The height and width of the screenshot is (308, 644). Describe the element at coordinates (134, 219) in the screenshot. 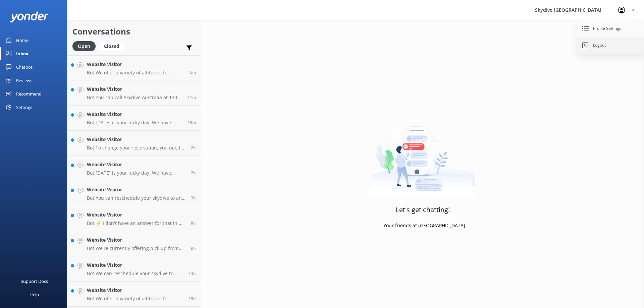

I see `a: Website VisitorBot:⚡ I don't have an answer for that in my knowledge base. Please try and rephras...` at that location.